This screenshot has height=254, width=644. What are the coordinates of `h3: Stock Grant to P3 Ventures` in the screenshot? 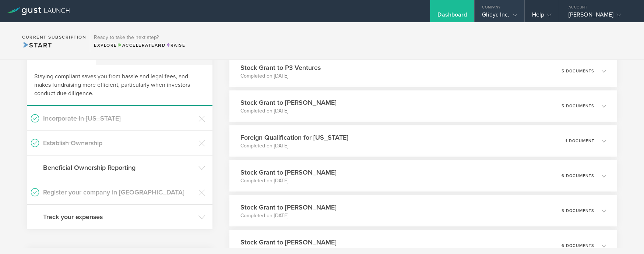 It's located at (280, 67).